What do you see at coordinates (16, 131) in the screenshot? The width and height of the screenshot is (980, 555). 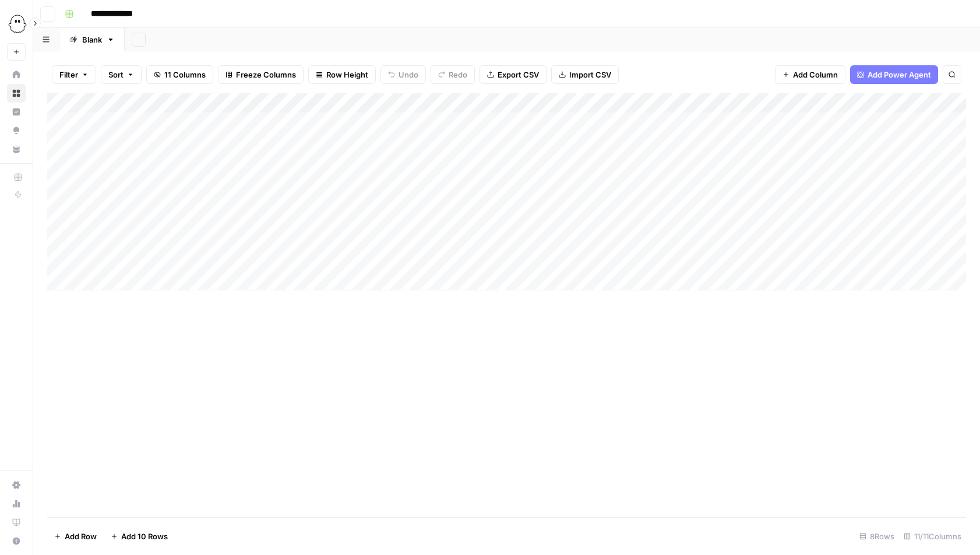 I see `a: Opportunities` at bounding box center [16, 131].